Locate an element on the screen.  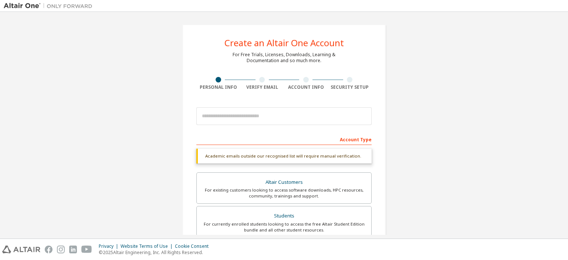
img: altair_logo.svg is located at coordinates (21, 249).